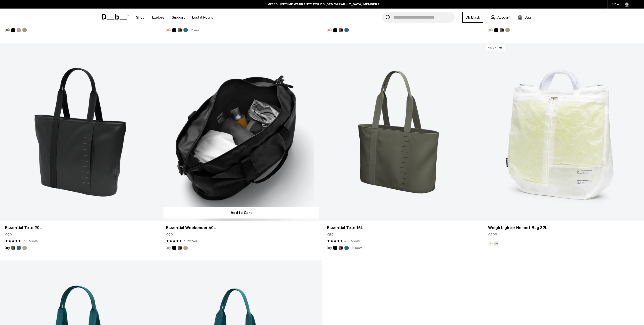 This screenshot has width=644, height=325. Describe the element at coordinates (203, 17) in the screenshot. I see `a: Lost & Found` at that location.